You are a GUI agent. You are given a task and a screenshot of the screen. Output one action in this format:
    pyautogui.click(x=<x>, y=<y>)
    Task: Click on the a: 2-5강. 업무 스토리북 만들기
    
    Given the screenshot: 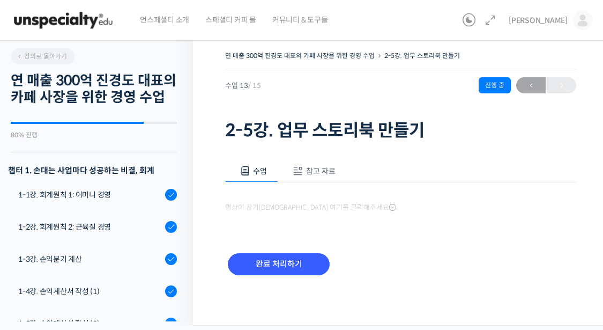 What is the action you would take?
    pyautogui.click(x=422, y=55)
    